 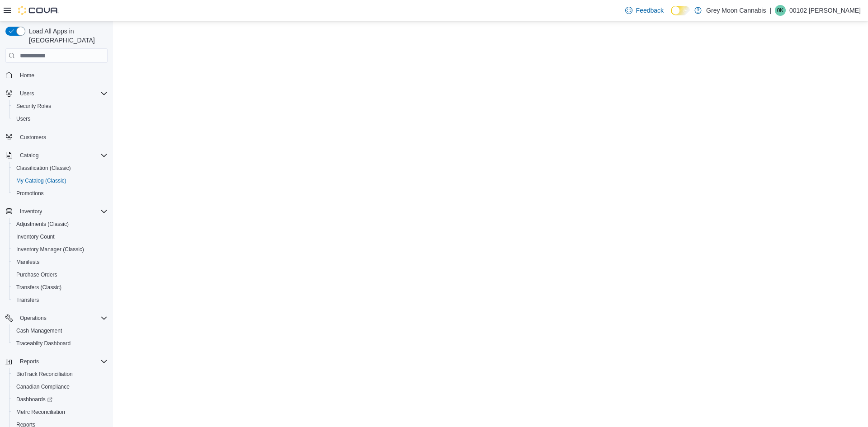 I want to click on a: BioTrack Reconciliation, so click(x=45, y=374).